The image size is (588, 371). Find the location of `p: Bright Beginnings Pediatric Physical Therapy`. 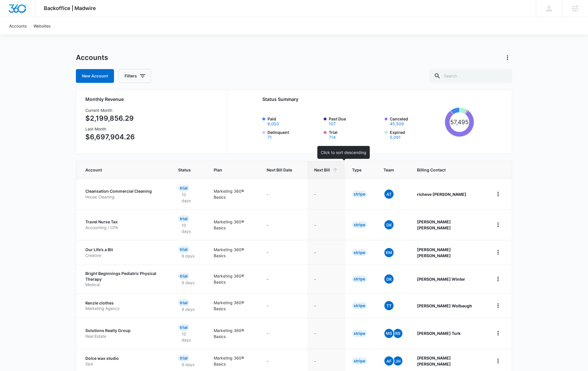

p: Bright Beginnings Pediatric Physical Therapy is located at coordinates (125, 276).